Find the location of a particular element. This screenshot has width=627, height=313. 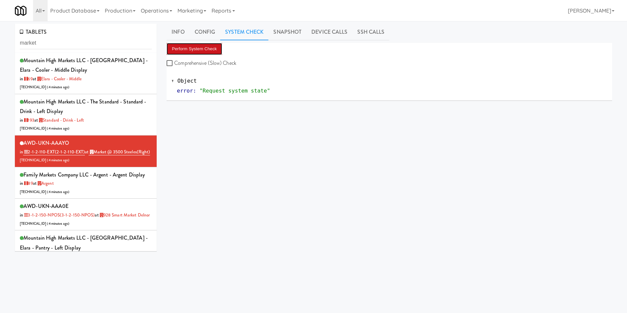

li: Mountain High Markets LLC - The Standard - Standard - Drink - Left Displayin 193at Standard - Dri... is located at coordinates (86, 115).